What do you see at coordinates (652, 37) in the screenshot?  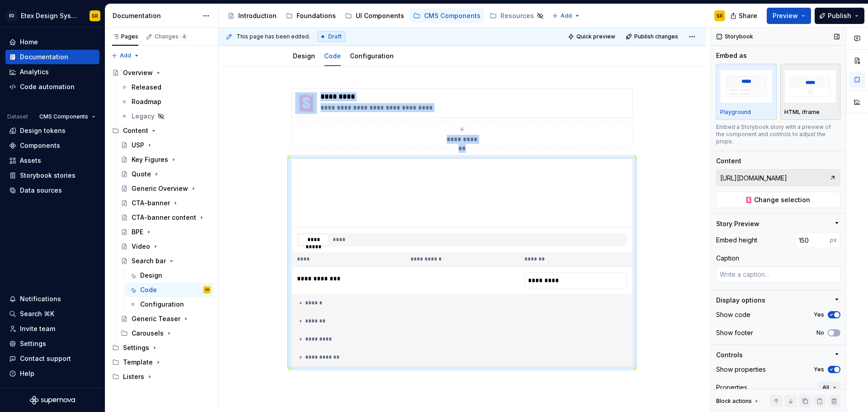 I see `button: Publish changes` at bounding box center [652, 37].